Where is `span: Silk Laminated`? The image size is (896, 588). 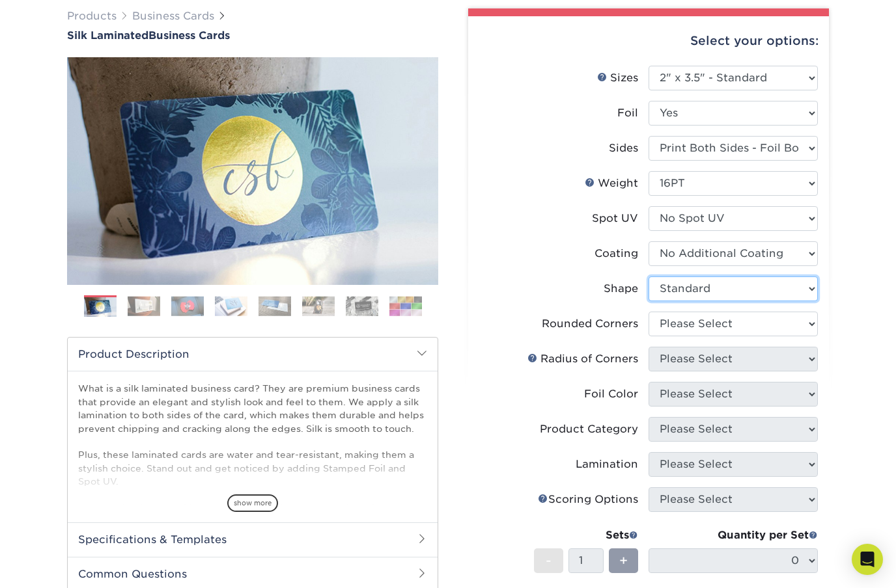 span: Silk Laminated is located at coordinates (107, 35).